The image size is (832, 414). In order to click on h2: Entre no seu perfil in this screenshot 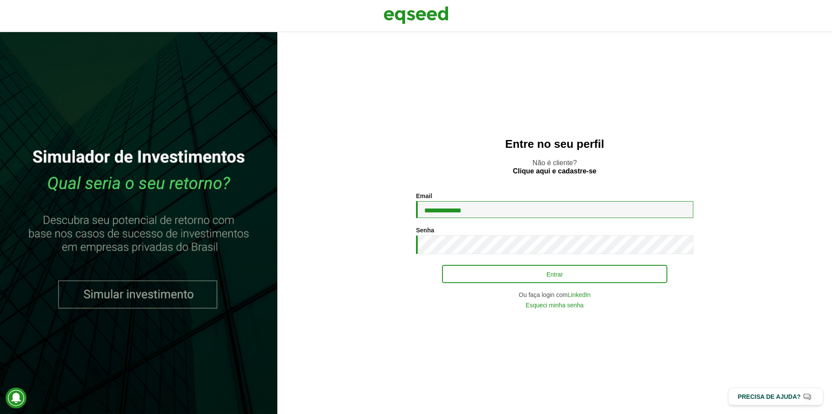, I will do `click(555, 144)`.